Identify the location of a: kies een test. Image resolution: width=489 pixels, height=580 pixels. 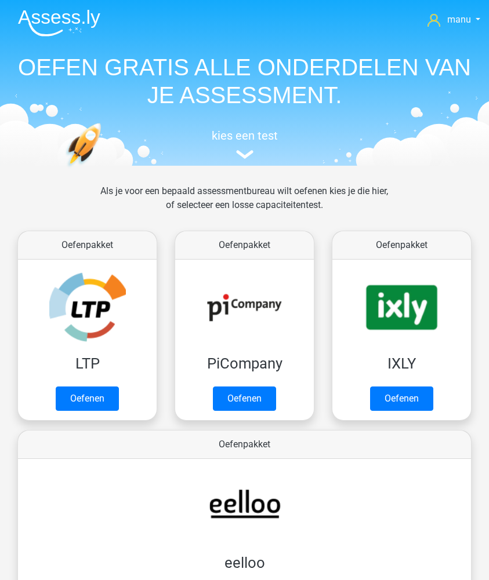
(244, 144).